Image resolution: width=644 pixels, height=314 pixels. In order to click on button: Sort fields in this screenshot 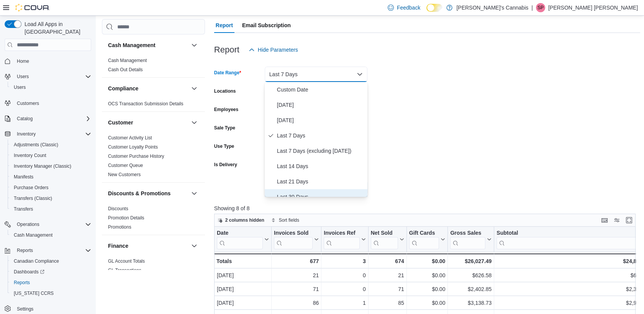, I will do `click(285, 220)`.